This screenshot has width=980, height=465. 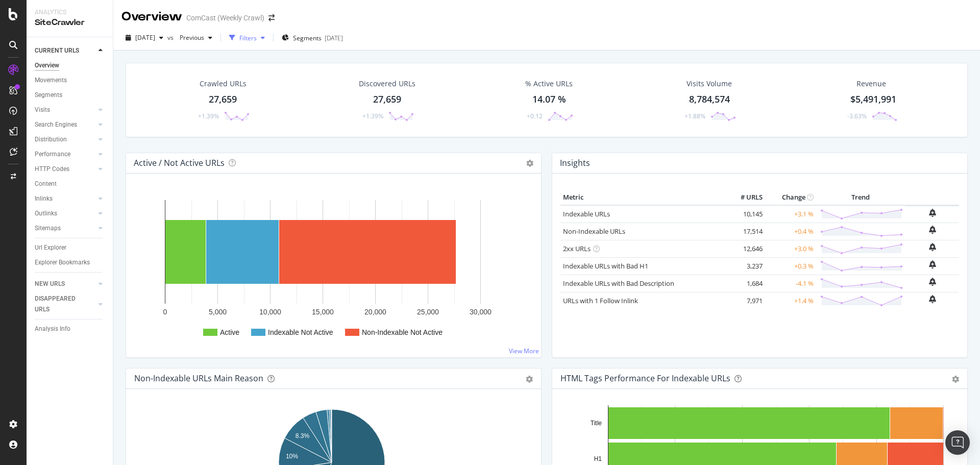 What do you see at coordinates (65, 125) in the screenshot?
I see `a: Search Engines` at bounding box center [65, 125].